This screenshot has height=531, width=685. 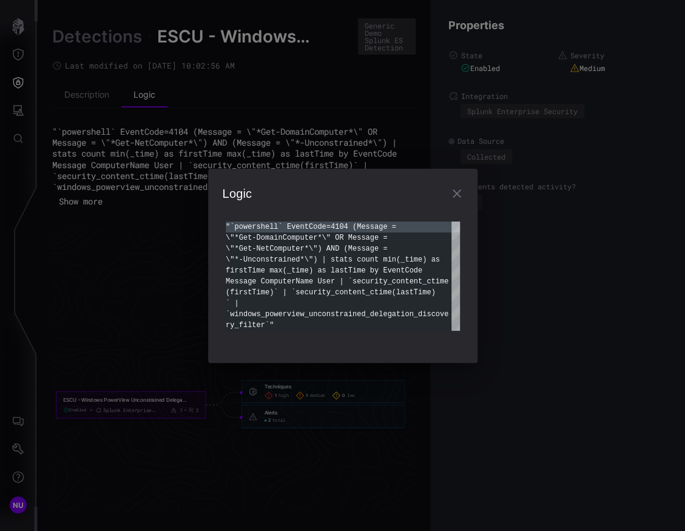 What do you see at coordinates (311, 227) in the screenshot?
I see `span: "`powershell` EventCode=4104 (Message =` at bounding box center [311, 227].